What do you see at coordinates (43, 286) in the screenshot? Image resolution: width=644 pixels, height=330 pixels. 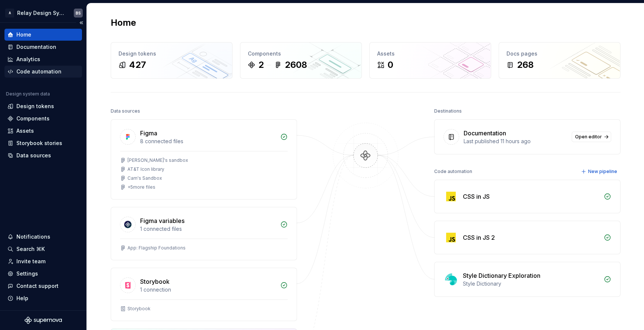 I see `button: Contact support` at bounding box center [43, 286].